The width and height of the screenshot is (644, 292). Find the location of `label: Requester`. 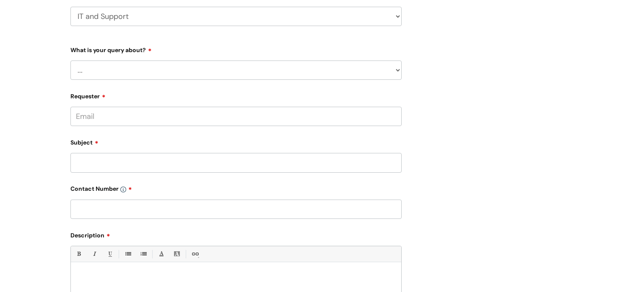

label: Requester is located at coordinates (236, 95).